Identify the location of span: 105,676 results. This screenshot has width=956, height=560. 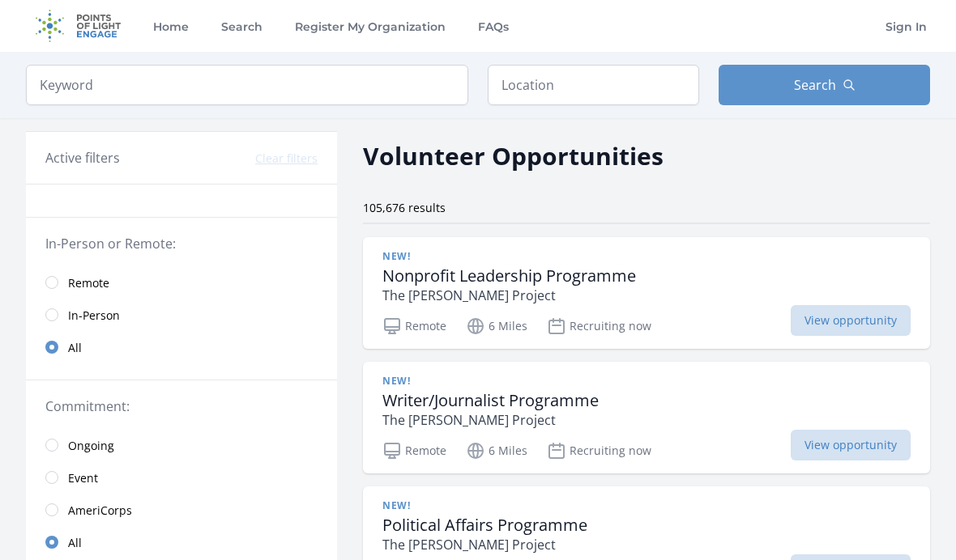
(404, 207).